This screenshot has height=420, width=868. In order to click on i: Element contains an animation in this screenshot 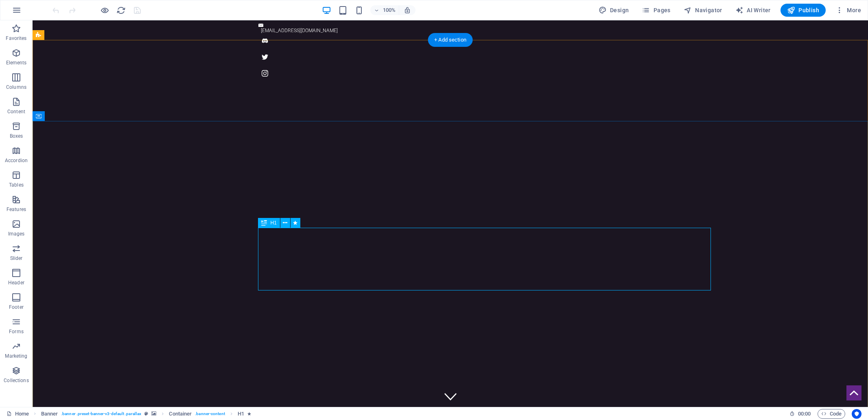, I will do `click(249, 414)`.